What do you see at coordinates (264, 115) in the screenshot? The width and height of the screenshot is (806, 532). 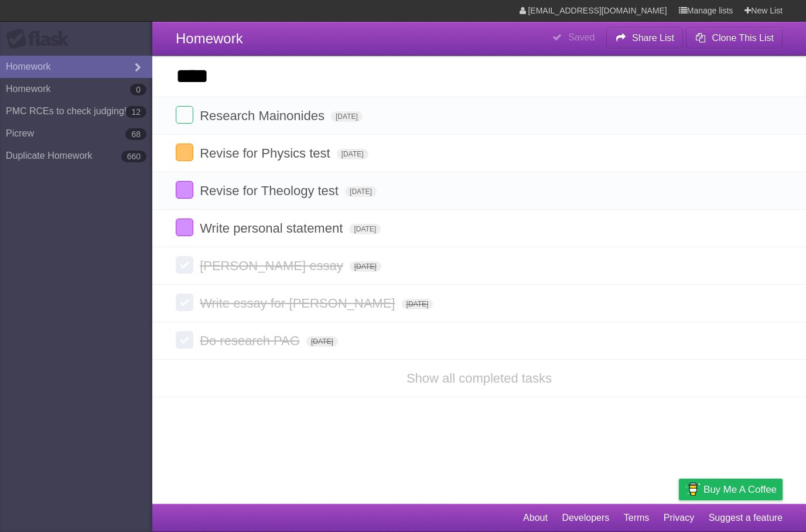 I see `span: Research Mainonides` at bounding box center [264, 115].